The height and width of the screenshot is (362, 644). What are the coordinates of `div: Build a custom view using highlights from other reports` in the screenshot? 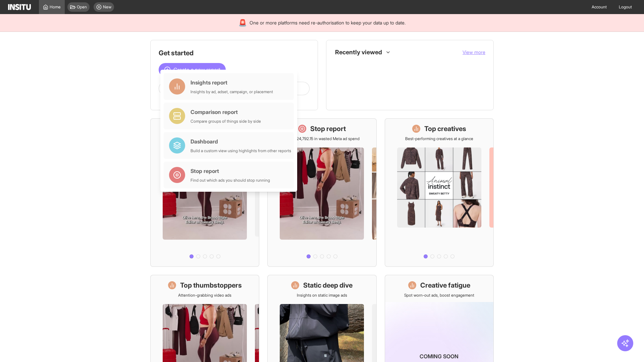 It's located at (241, 151).